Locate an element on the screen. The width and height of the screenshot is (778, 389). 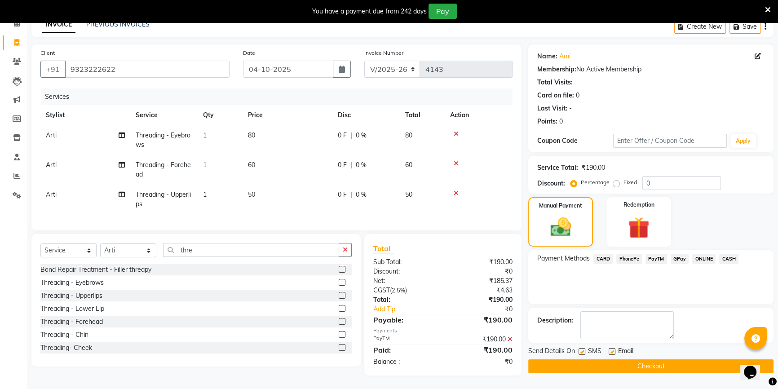
label: Percentage is located at coordinates (595, 182).